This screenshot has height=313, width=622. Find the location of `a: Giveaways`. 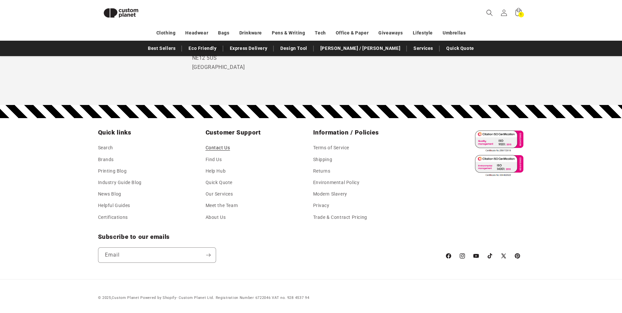

a: Giveaways is located at coordinates (390, 33).